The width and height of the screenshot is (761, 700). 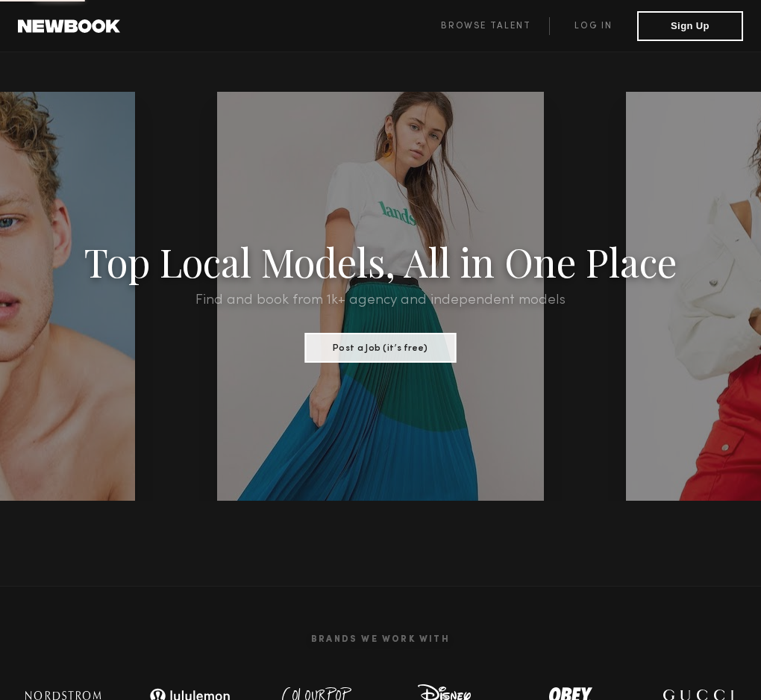 I want to click on button: Sign Up, so click(x=691, y=26).